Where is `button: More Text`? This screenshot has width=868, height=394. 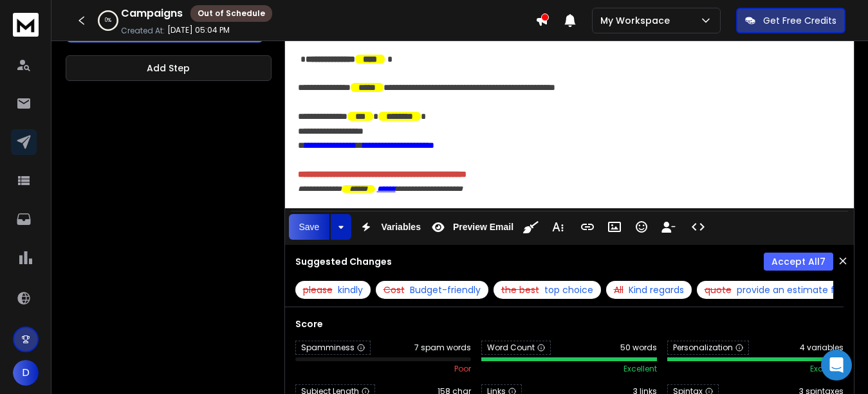 button: More Text is located at coordinates (558, 227).